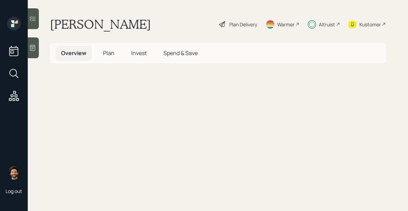  Describe the element at coordinates (14, 191) in the screenshot. I see `div: Log out` at that location.